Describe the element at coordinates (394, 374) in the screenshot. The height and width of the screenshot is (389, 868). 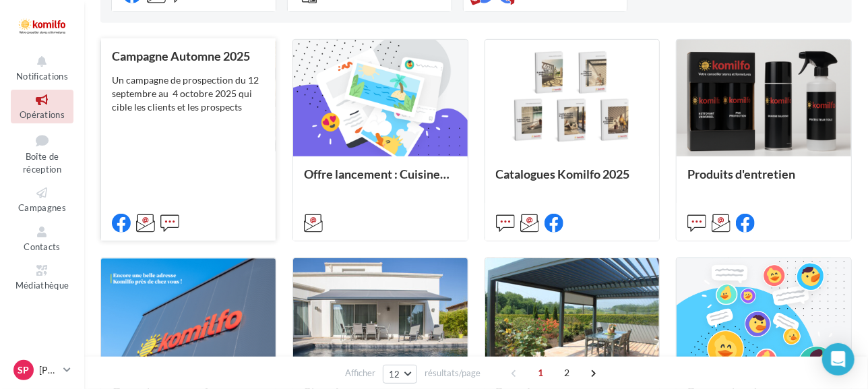
I see `span: 12` at that location.